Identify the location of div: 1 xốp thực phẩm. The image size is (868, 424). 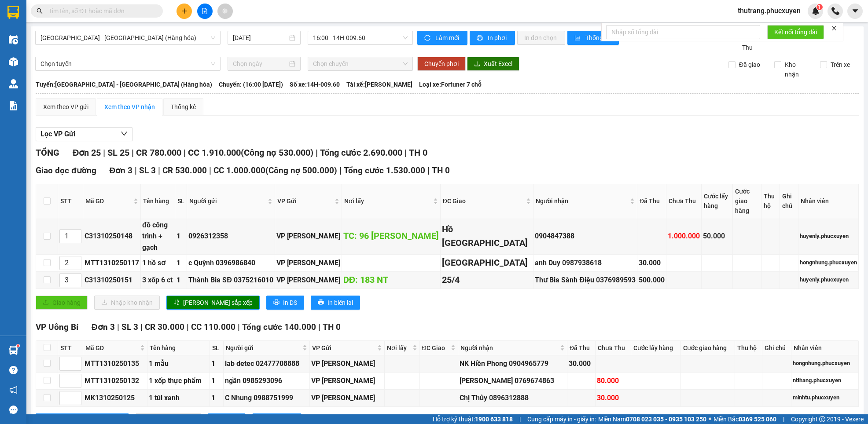
(178, 380).